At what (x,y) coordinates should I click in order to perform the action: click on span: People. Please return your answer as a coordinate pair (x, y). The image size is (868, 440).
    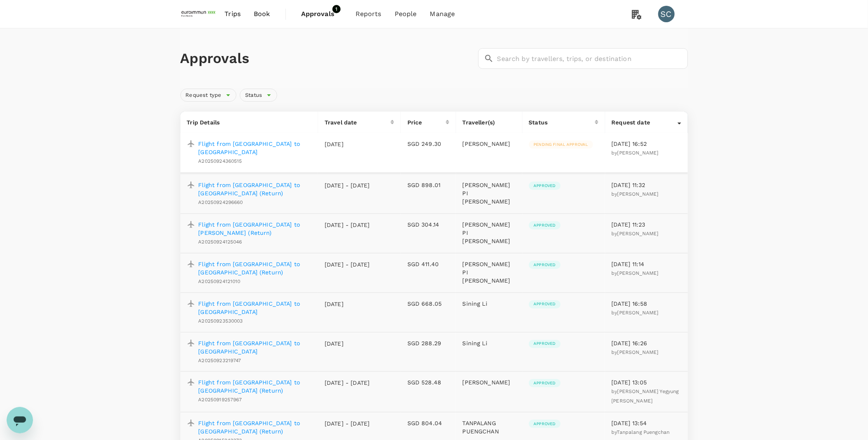
    Looking at the image, I should click on (406, 14).